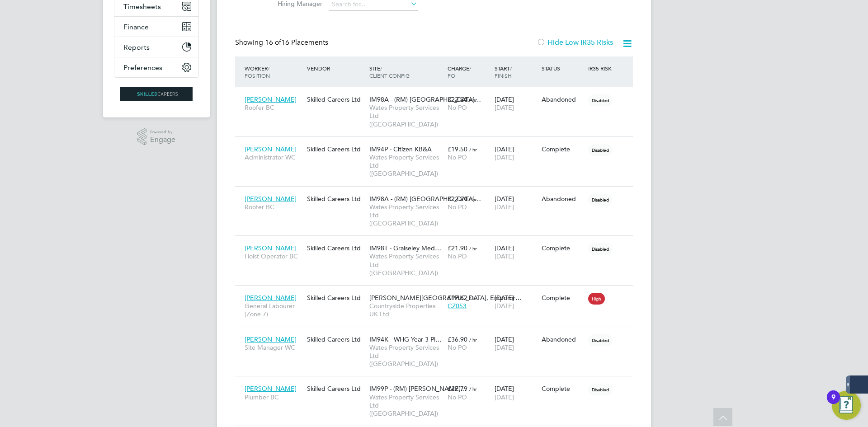  Describe the element at coordinates (143, 67) in the screenshot. I see `span: Preferences` at that location.